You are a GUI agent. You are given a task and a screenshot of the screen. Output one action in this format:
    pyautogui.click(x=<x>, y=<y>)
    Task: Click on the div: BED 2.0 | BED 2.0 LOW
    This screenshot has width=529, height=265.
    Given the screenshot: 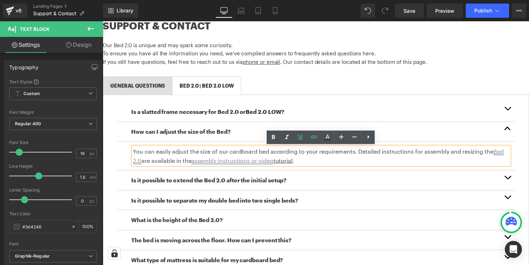 What is the action you would take?
    pyautogui.click(x=105, y=65)
    